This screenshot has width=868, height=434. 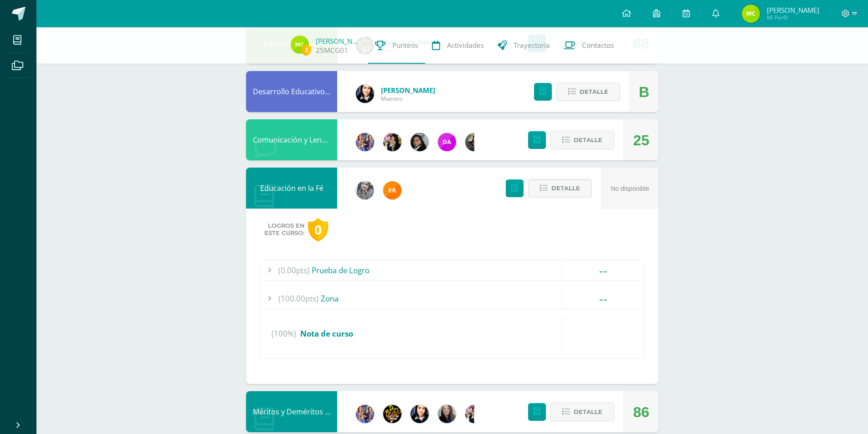 I want to click on a: Contactos, so click(x=588, y=46).